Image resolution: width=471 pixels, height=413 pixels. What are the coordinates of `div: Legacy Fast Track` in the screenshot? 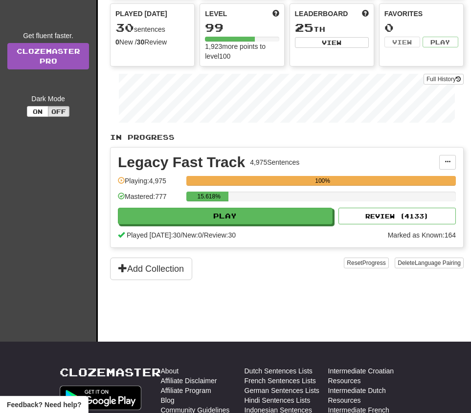 It's located at (181, 162).